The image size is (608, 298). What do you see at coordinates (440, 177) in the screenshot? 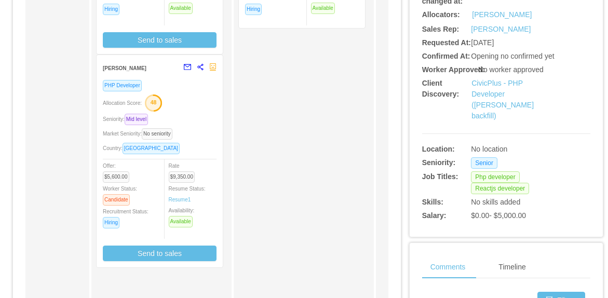
I see `b: Job Titles:` at bounding box center [440, 177].